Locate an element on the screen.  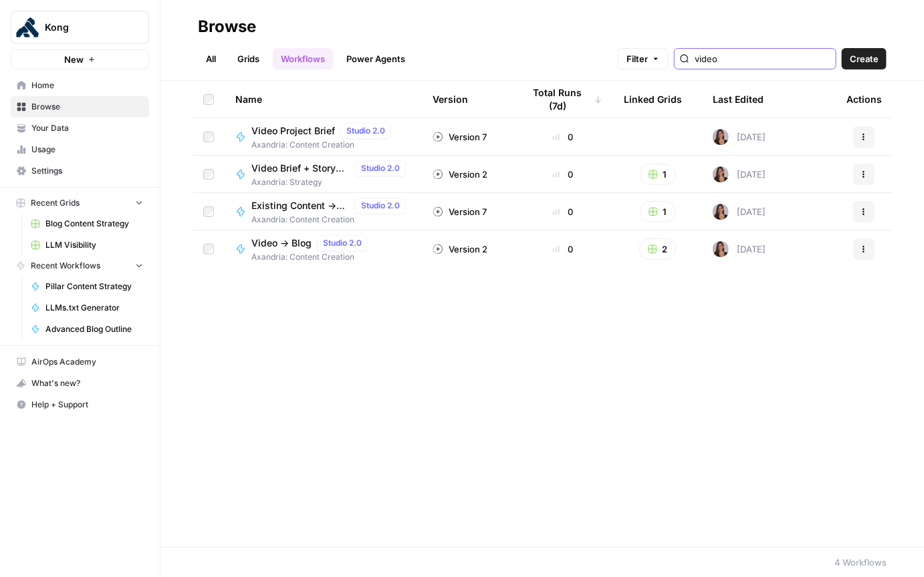
button: Create is located at coordinates (864, 59).